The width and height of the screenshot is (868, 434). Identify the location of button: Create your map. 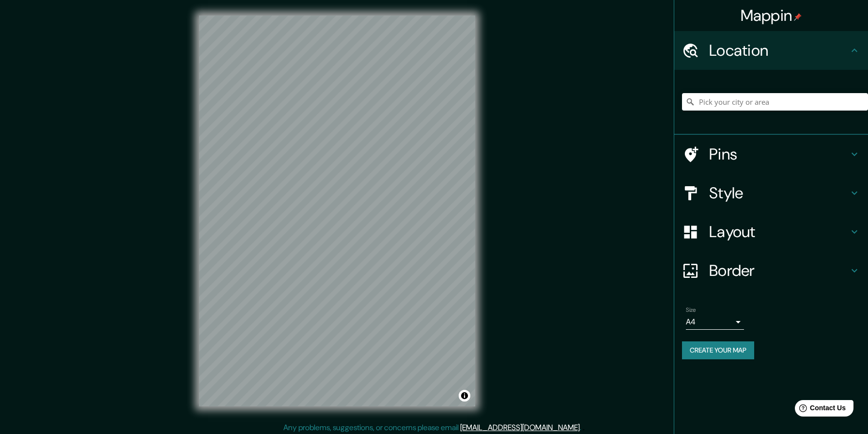
(718, 350).